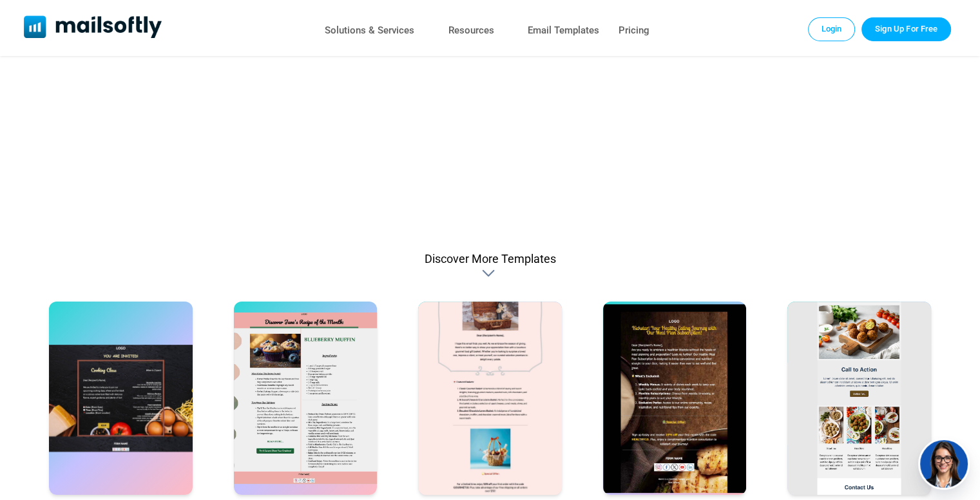 The width and height of the screenshot is (980, 500). Describe the element at coordinates (634, 31) in the screenshot. I see `a: Pricing` at that location.